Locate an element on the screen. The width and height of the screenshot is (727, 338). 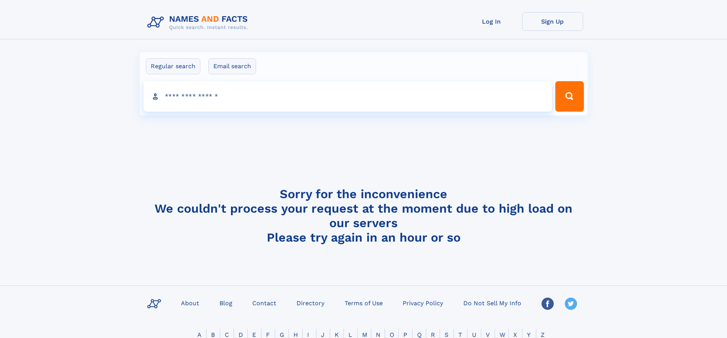
input: search input is located at coordinates (348, 97).